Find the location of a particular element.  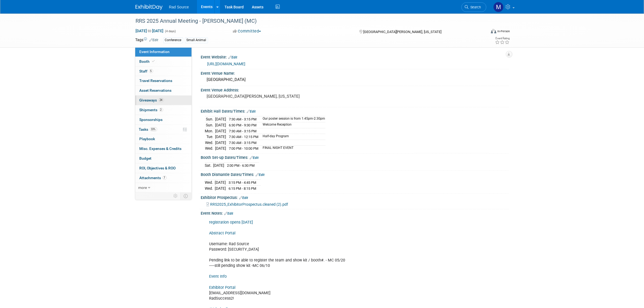

span: 3:15 PM - 4:45 PM is located at coordinates (242, 182).